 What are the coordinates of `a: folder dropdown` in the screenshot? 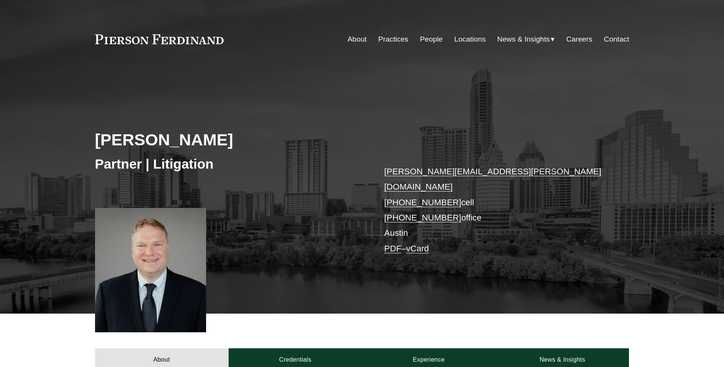 It's located at (526, 39).